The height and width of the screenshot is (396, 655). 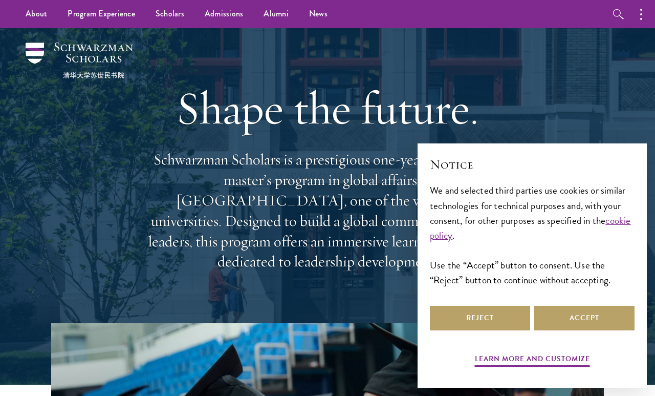 What do you see at coordinates (532, 234) in the screenshot?
I see `div: We and selected third parties use cookies or similar technologies for technical purposes and, wit...` at bounding box center [532, 234].